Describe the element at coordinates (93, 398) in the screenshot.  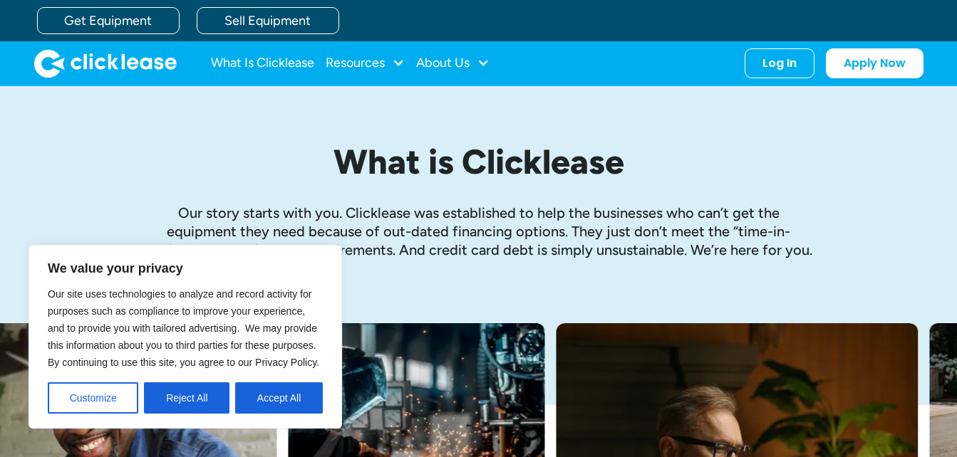
I see `button: Customize` at that location.